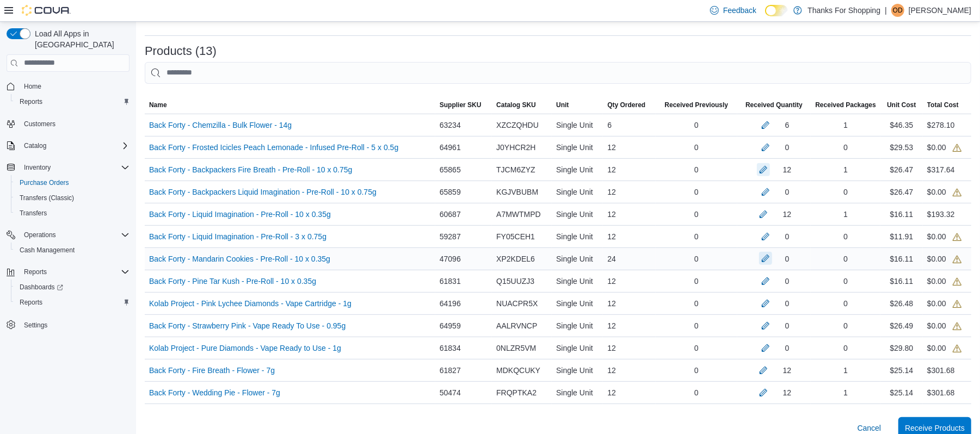 The height and width of the screenshot is (434, 980). What do you see at coordinates (902, 303) in the screenshot?
I see `div: $26.48` at bounding box center [902, 303].